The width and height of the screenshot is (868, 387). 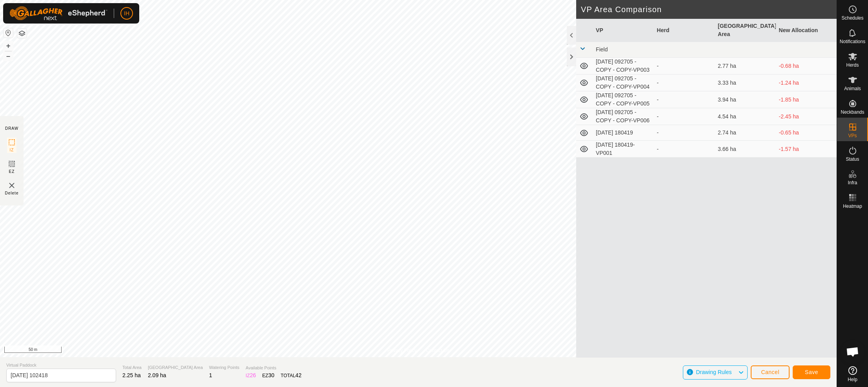 What do you see at coordinates (684, 30) in the screenshot?
I see `th: Herd` at bounding box center [684, 30].